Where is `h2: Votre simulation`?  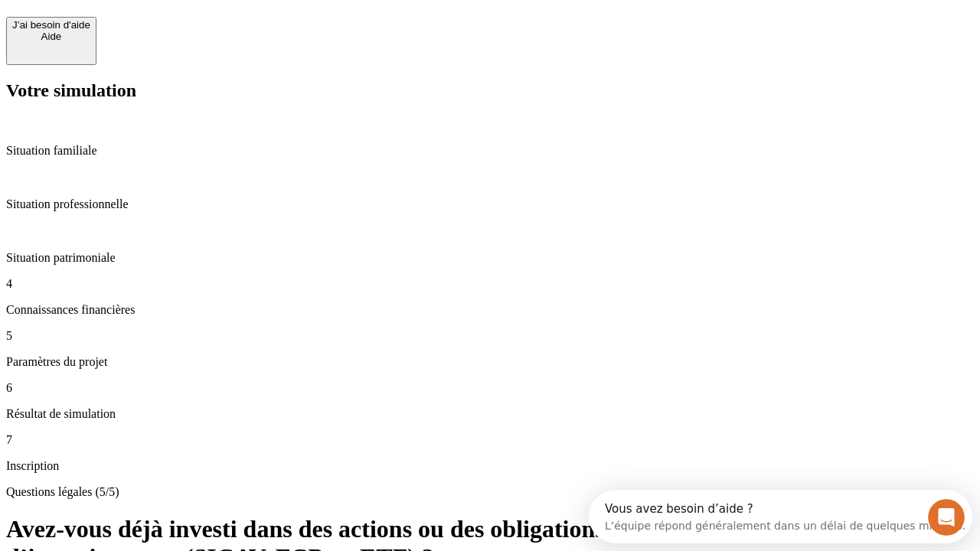 h2: Votre simulation is located at coordinates (490, 90).